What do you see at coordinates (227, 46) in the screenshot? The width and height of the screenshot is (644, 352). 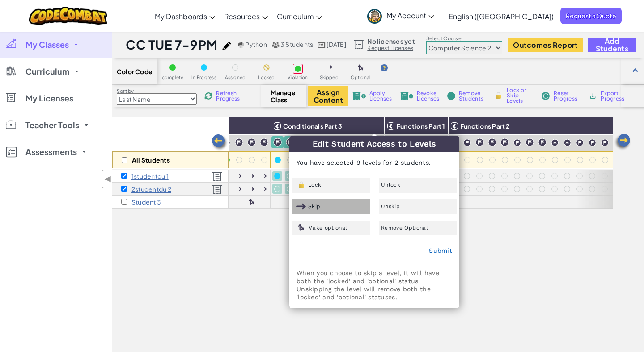 I see `img: iconPencil.svg` at bounding box center [227, 46].